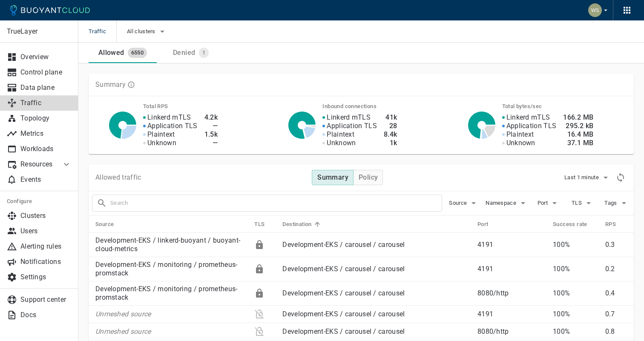 Image resolution: width=644 pixels, height=341 pixels. What do you see at coordinates (259, 224) in the screenshot?
I see `h5: TLS` at bounding box center [259, 224].